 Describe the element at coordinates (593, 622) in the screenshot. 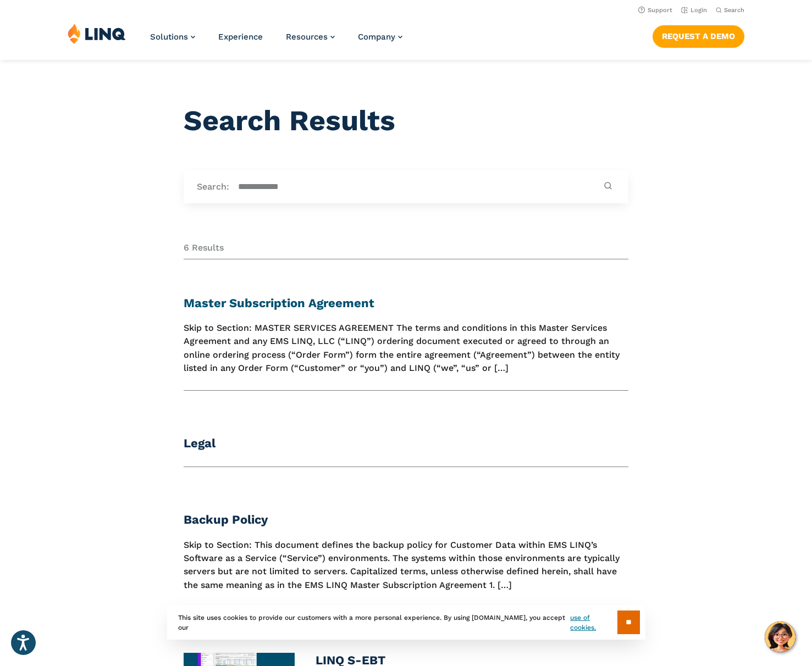

I see `a: use of cookies.` at that location.